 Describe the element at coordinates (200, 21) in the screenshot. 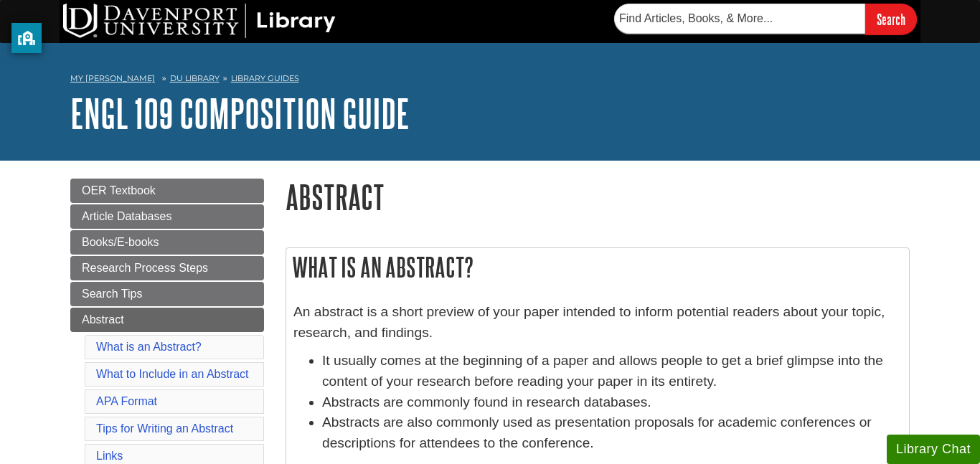

I see `img: DU Library` at that location.